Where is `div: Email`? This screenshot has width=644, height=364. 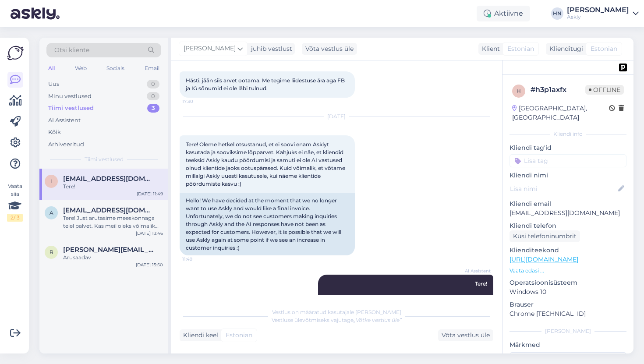
div: Email is located at coordinates (152, 69).